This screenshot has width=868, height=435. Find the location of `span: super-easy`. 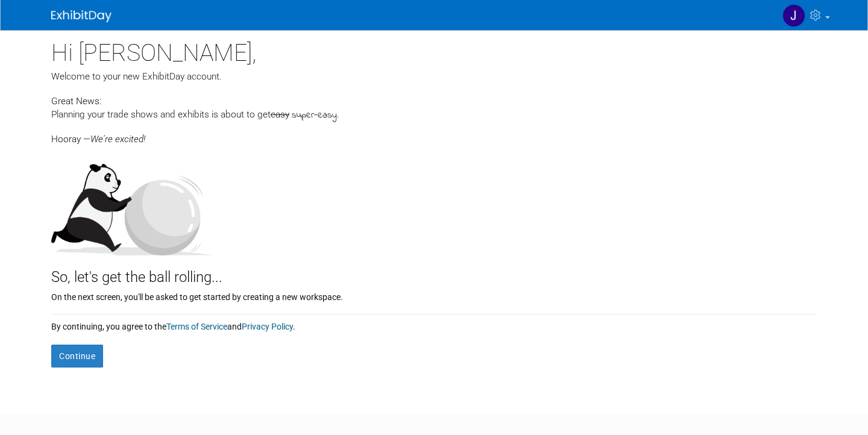

span: super-easy is located at coordinates (314, 115).